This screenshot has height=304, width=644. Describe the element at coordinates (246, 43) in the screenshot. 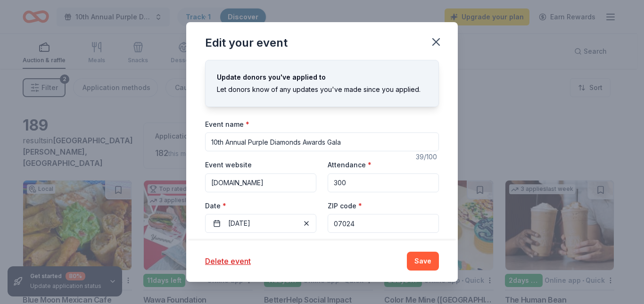

I see `div: Edit your event` at that location.